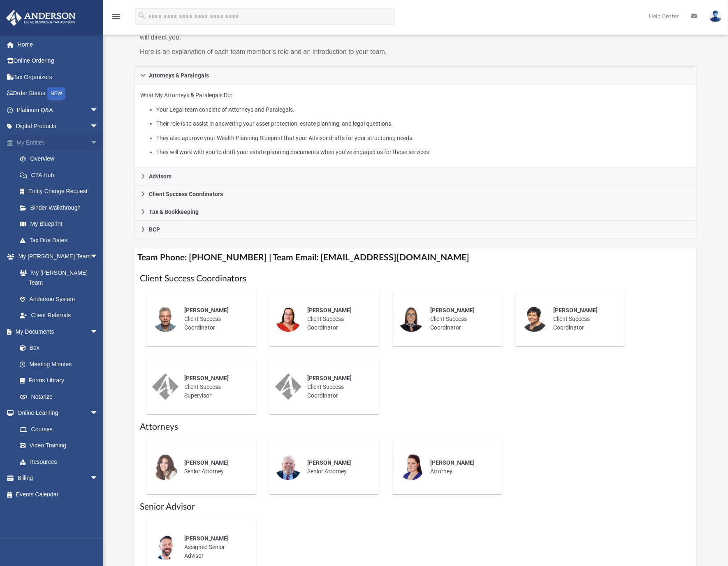  I want to click on h1: Senior Advisor, so click(415, 506).